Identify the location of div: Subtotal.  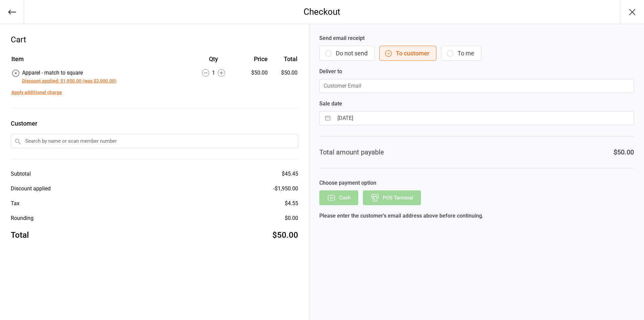
(21, 174).